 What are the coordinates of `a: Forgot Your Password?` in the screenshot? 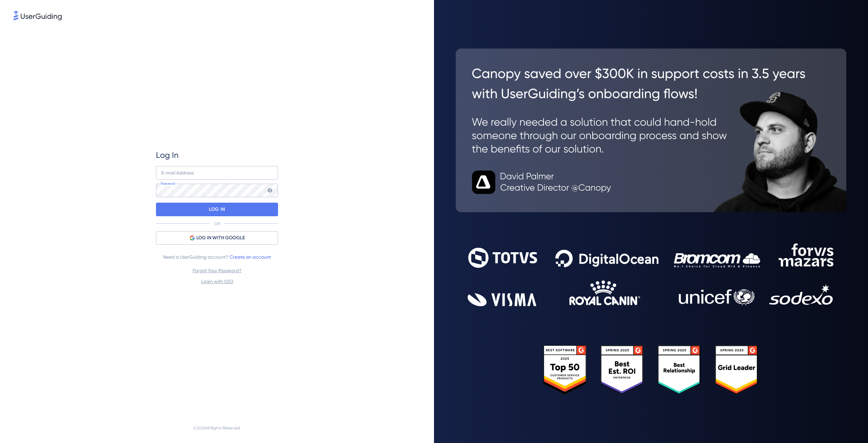 It's located at (217, 271).